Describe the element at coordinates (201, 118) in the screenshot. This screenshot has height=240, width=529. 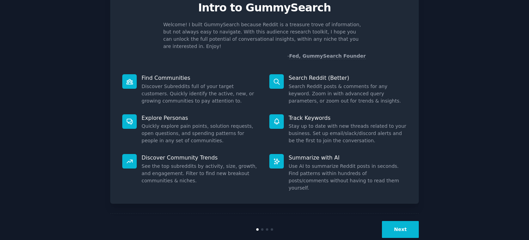
I see `p: Explore Personas` at that location.